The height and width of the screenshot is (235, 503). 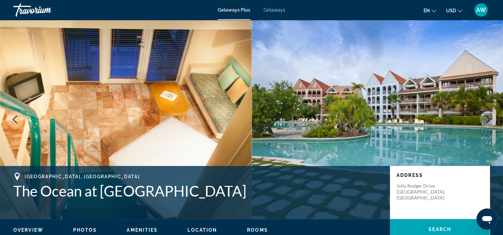 I want to click on button: Previous image, so click(x=15, y=120).